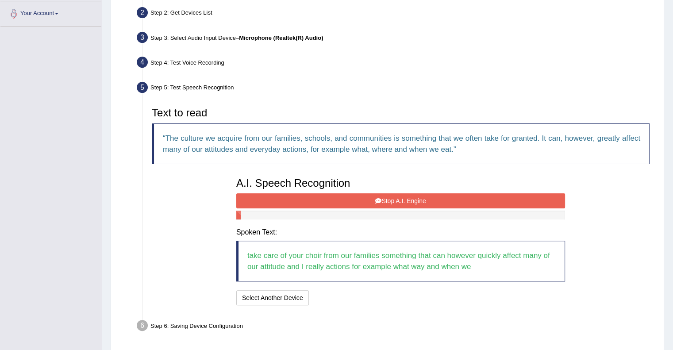 Image resolution: width=673 pixels, height=350 pixels. I want to click on h4: Spoken Text:, so click(401, 232).